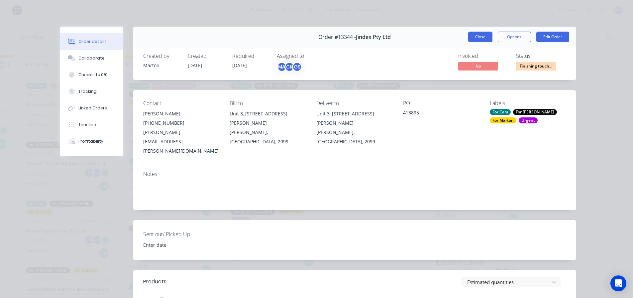 This screenshot has width=633, height=298. Describe the element at coordinates (87, 91) in the screenshot. I see `div: Tracking` at that location.